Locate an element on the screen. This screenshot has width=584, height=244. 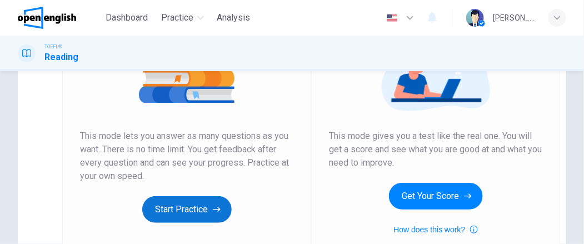
button: Analysis is located at coordinates (234, 18).